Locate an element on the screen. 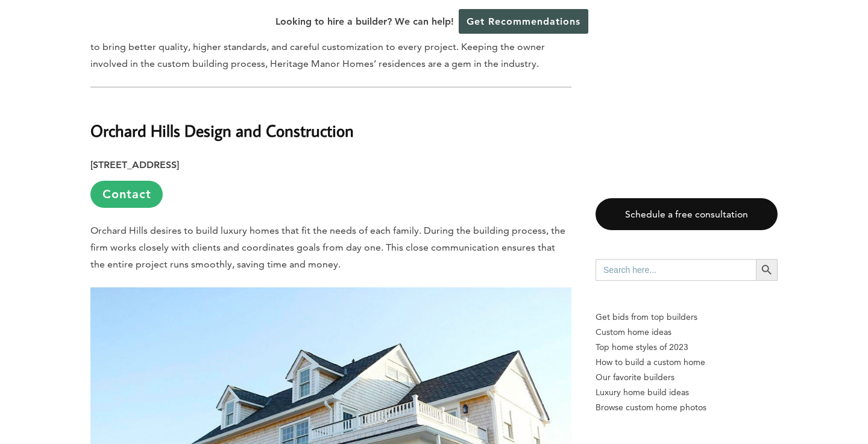 The image size is (868, 444). a: Contact is located at coordinates (126, 194).